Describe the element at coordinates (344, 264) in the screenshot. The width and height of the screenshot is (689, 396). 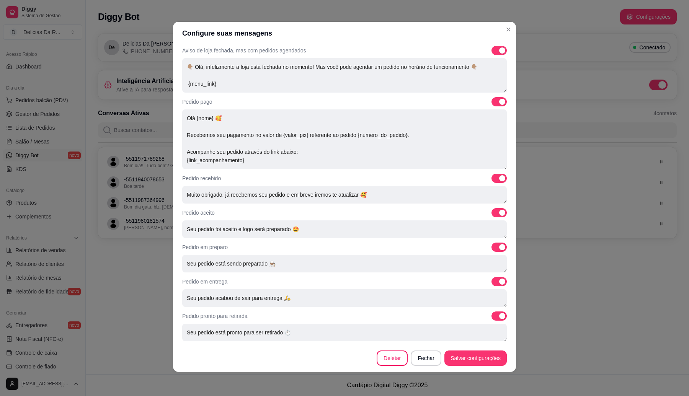
I see `textarea: Seu pedido está sendo preparado 👨🏽‍🍳` at that location.